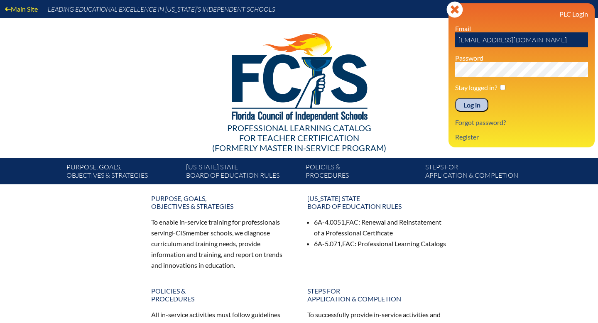 Image resolution: width=598 pixels, height=323 pixels. I want to click on span: FCIS, so click(179, 233).